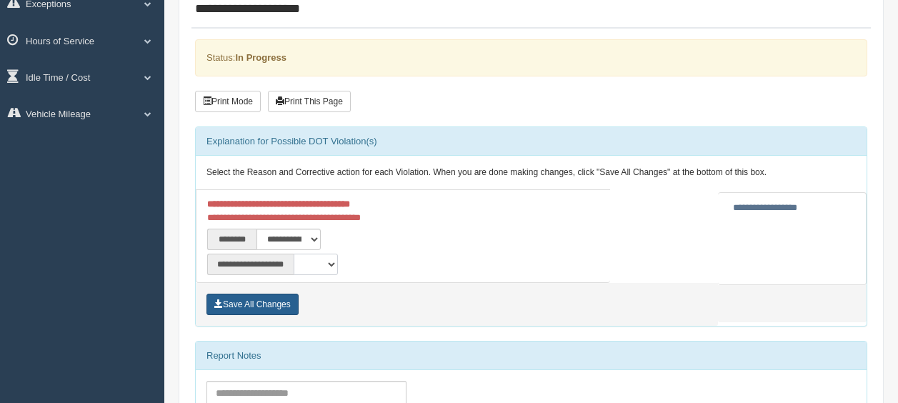  What do you see at coordinates (531, 173) in the screenshot?
I see `div: Select the Reason and Corrective action for each Violation. When you are done making changes, cli...` at bounding box center [531, 173].